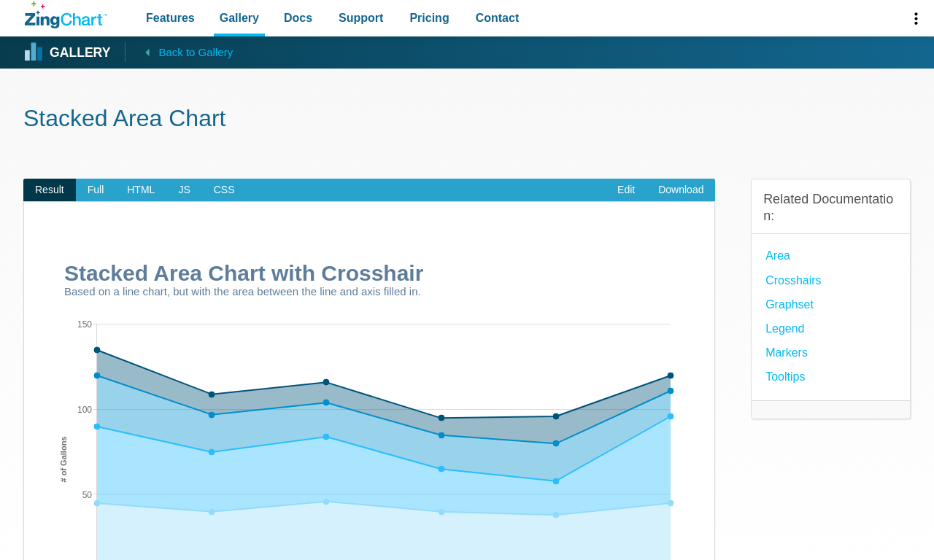  I want to click on a: Tooltips, so click(785, 376).